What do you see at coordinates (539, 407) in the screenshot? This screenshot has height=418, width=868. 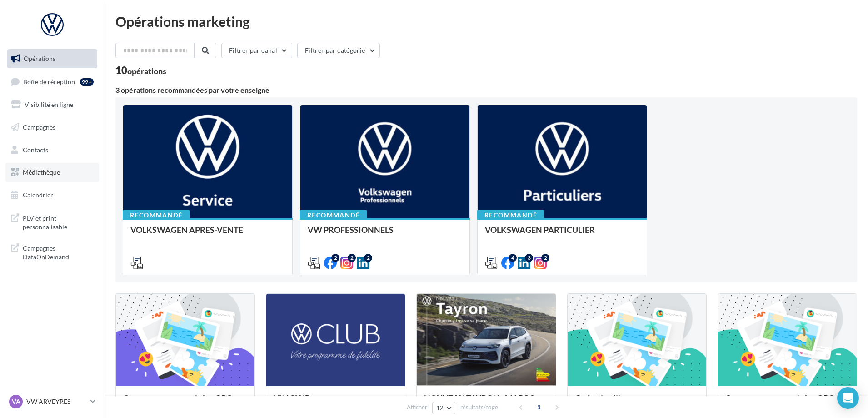 I see `span: 1` at bounding box center [539, 407].